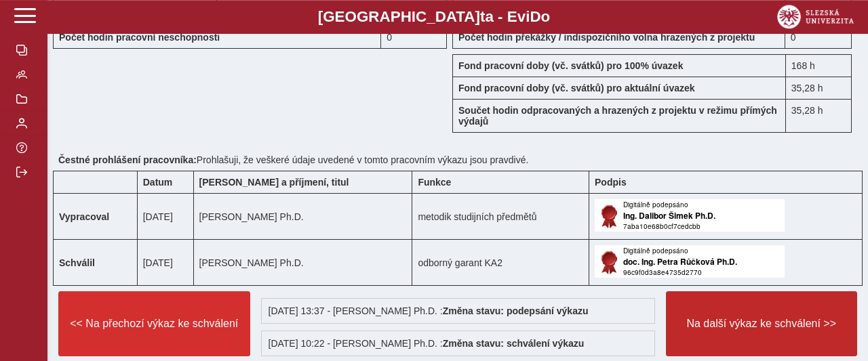 This screenshot has height=361, width=868. I want to click on div: Prohlašuji, že veškeré údaje uvedené v tomto pracovním výkazu jsou pravdivé., so click(458, 160).